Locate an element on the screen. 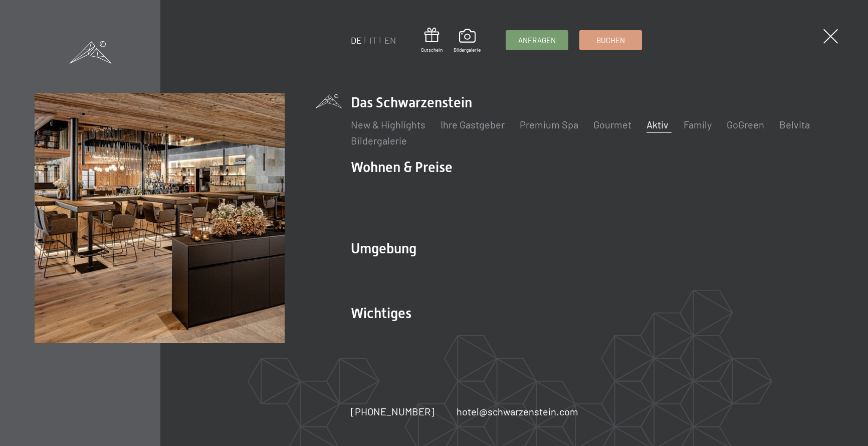 The image size is (868, 446). a: GoGreen is located at coordinates (745, 124).